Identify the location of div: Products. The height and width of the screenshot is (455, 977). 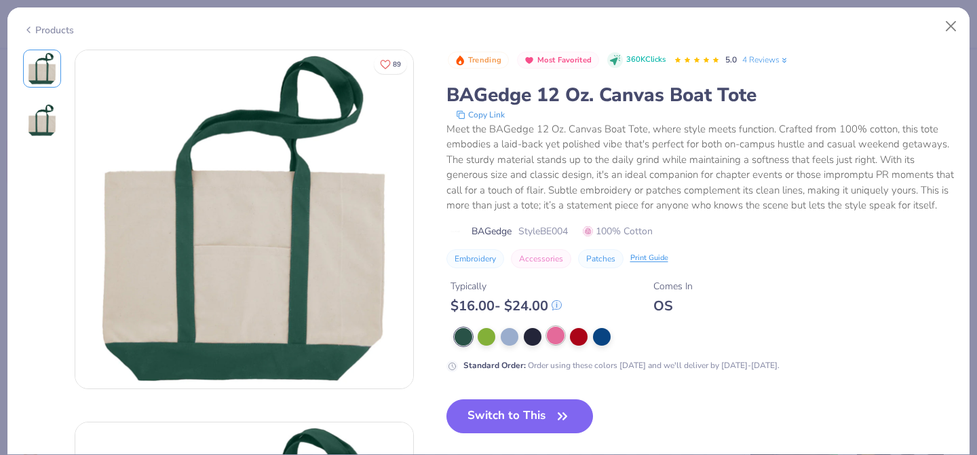
(48, 30).